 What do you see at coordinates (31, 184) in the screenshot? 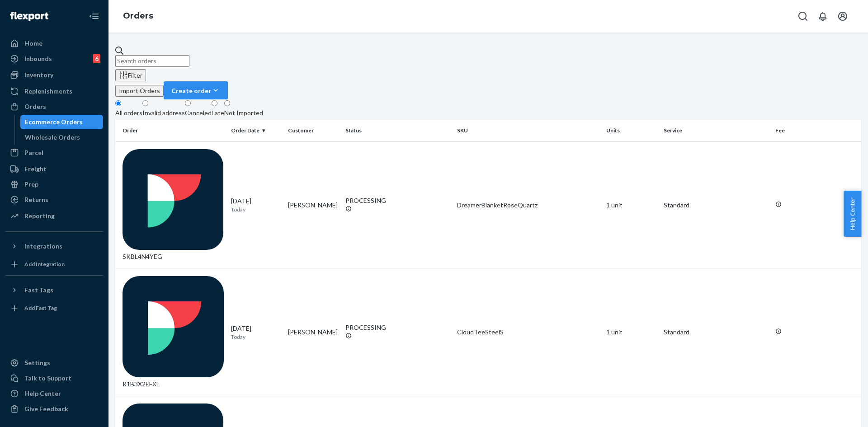
I see `div: Prep` at bounding box center [31, 184].